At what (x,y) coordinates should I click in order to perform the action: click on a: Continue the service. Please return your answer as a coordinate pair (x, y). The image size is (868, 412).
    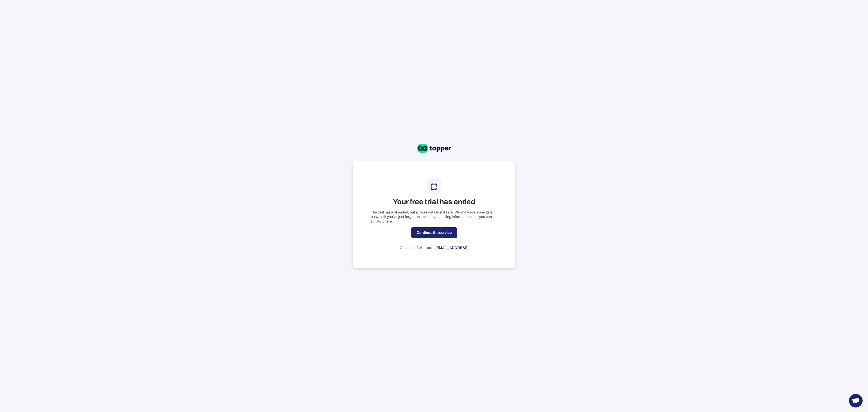
    Looking at the image, I should click on (434, 233).